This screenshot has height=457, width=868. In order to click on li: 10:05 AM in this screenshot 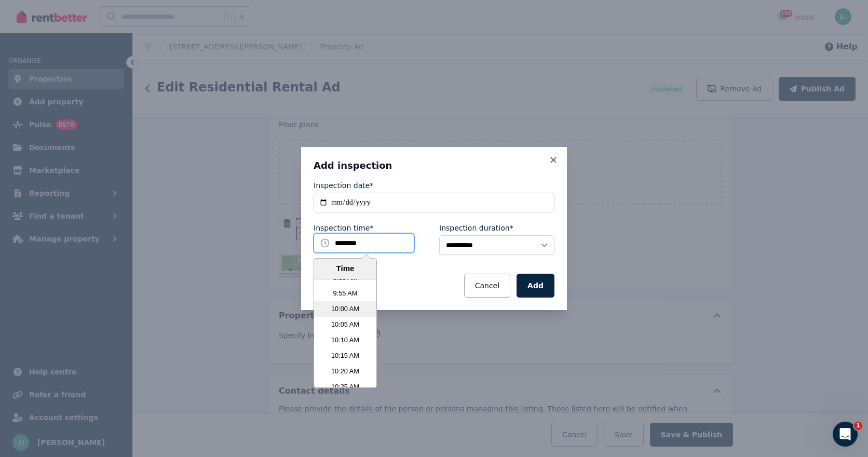, I will do `click(345, 325)`.